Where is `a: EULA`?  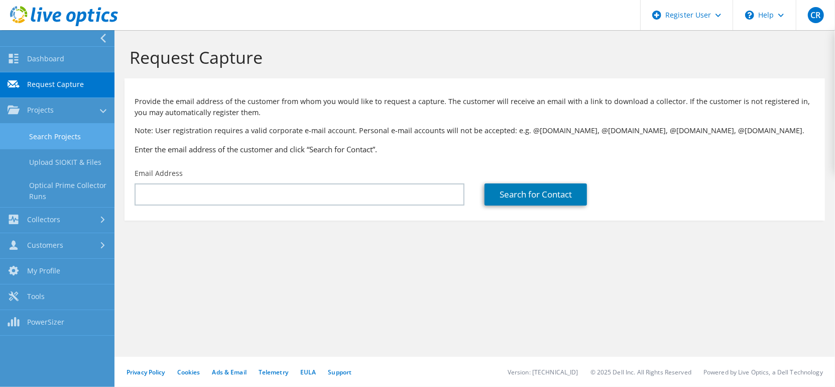 a: EULA is located at coordinates (308, 372).